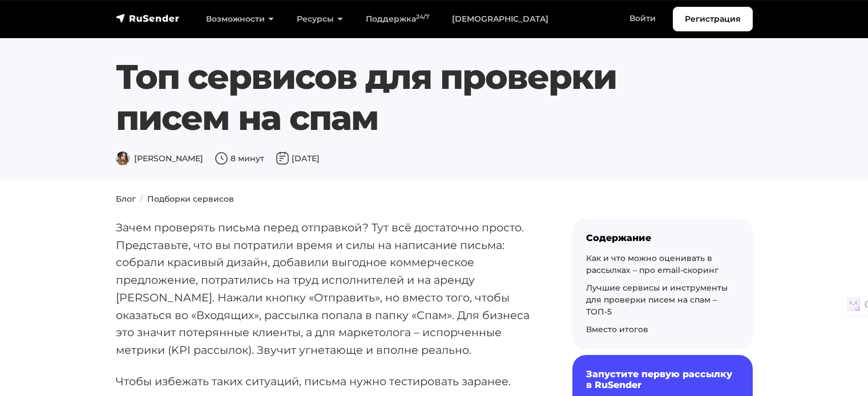 The height and width of the screenshot is (396, 868). I want to click on span: 8 минут, so click(239, 159).